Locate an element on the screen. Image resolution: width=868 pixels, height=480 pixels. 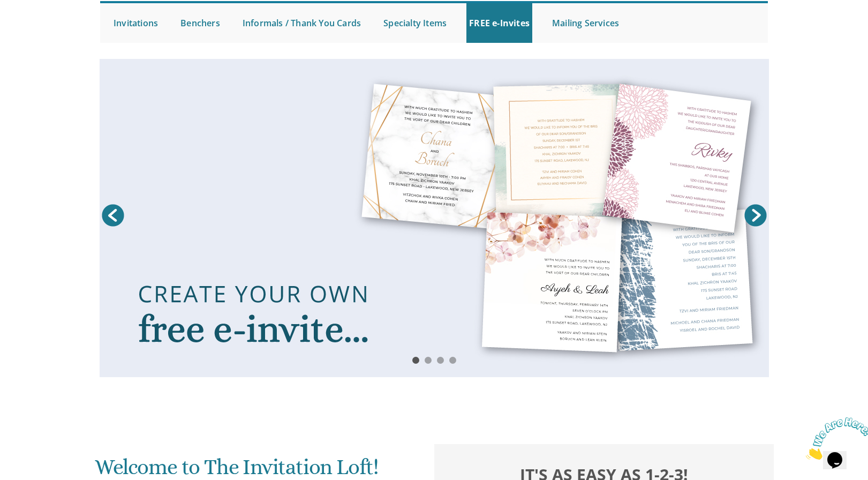
img: Chat attention grabber is located at coordinates (37, 25).